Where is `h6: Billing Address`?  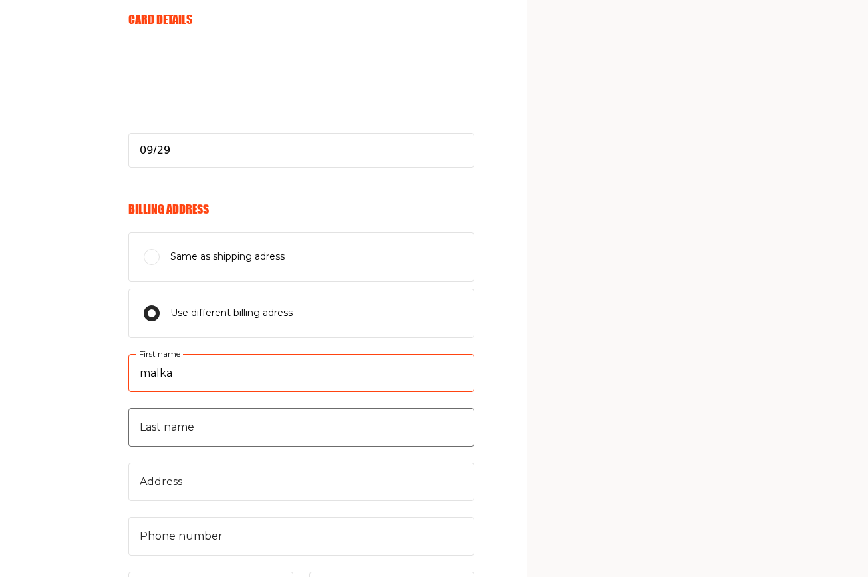 h6: Billing Address is located at coordinates (301, 209).